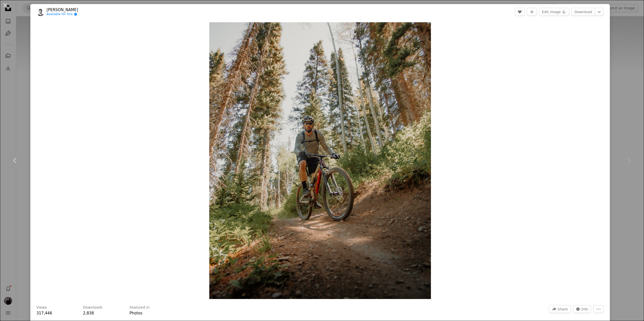 This screenshot has width=644, height=321. Describe the element at coordinates (554, 12) in the screenshot. I see `button: Edit image` at that location.